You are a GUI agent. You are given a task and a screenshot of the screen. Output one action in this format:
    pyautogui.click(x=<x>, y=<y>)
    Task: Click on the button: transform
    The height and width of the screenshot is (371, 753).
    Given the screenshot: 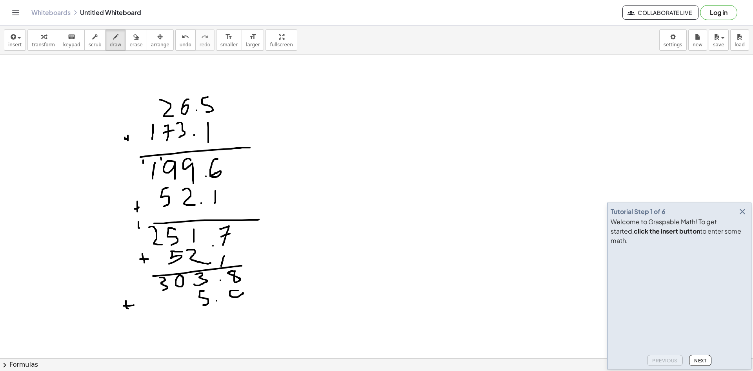 What is the action you would take?
    pyautogui.click(x=43, y=40)
    